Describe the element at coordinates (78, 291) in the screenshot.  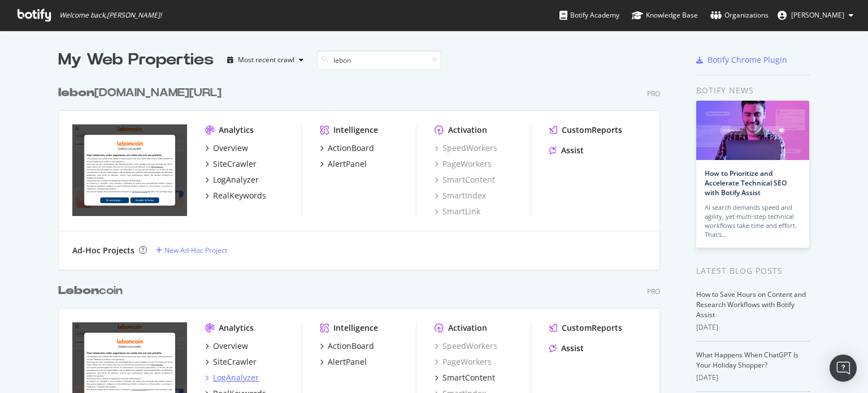
I see `b: Lebon` at that location.